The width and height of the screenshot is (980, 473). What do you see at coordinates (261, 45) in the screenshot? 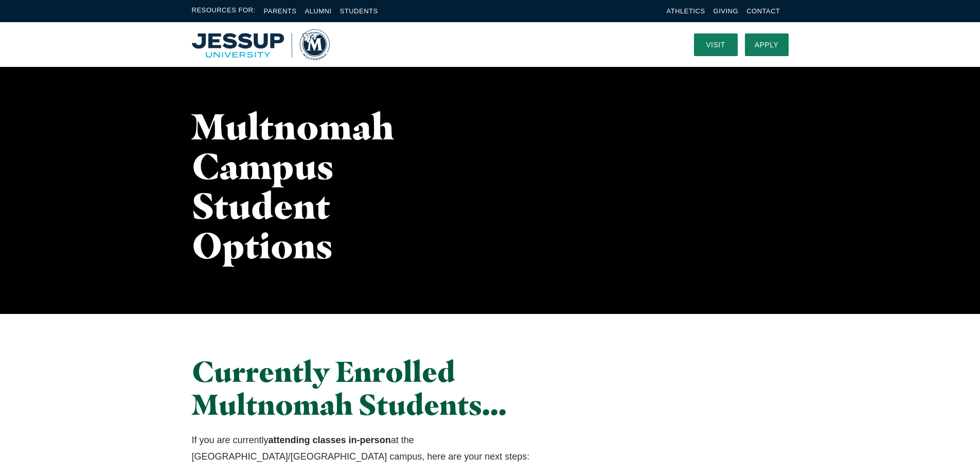
I see `a: Home` at bounding box center [261, 45].